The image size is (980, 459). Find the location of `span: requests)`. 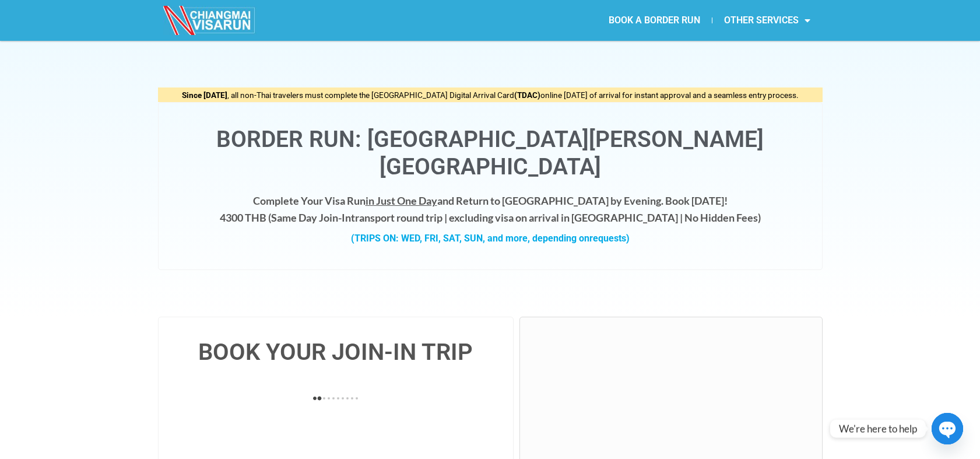

span: requests) is located at coordinates (609, 238).